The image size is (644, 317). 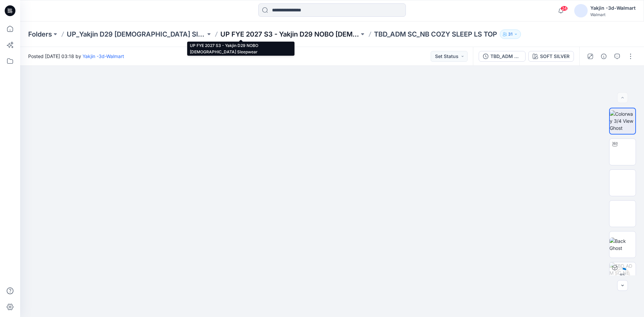 I want to click on p: Folders, so click(x=40, y=34).